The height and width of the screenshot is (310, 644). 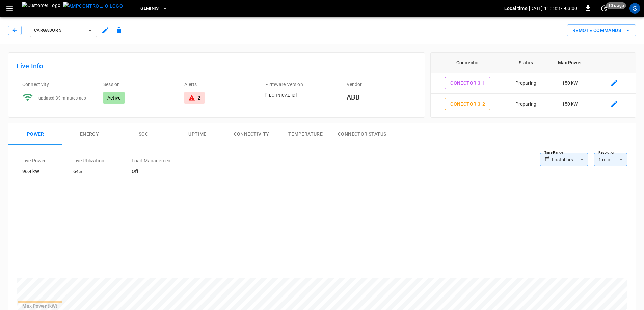 What do you see at coordinates (219, 84) in the screenshot?
I see `p: Alerts` at bounding box center [219, 84].